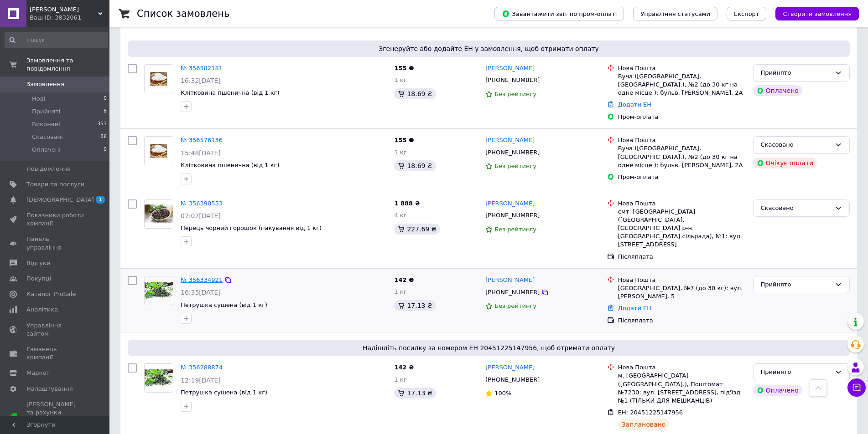 The width and height of the screenshot is (868, 434). I want to click on span: ФОП Михальов В.І., so click(64, 9).